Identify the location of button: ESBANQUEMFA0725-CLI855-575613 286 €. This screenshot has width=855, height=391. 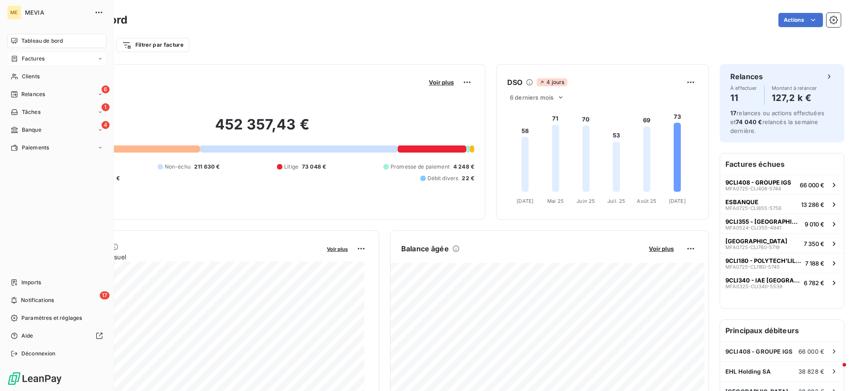
(782, 204).